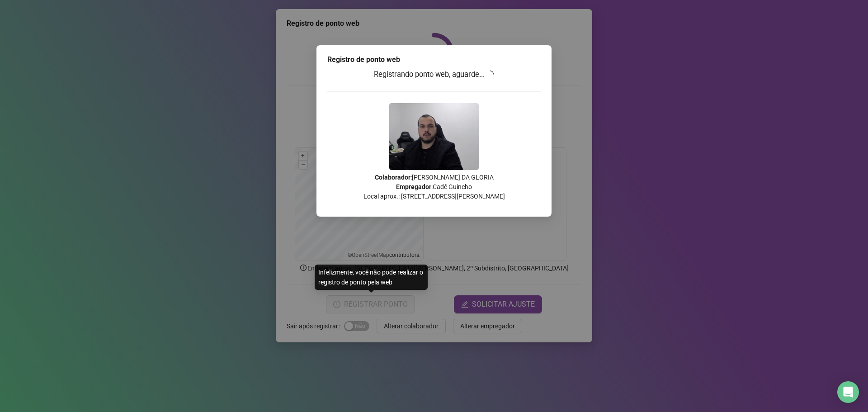 Image resolution: width=868 pixels, height=412 pixels. Describe the element at coordinates (413, 187) in the screenshot. I see `strong: Empregador` at that location.